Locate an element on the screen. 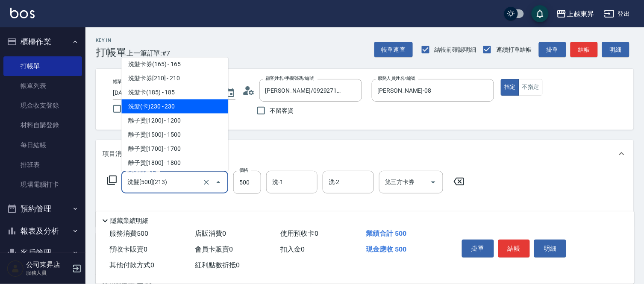 This screenshot has height=284, width=644. span: 紅利點數折抵 0 is located at coordinates (217, 265).